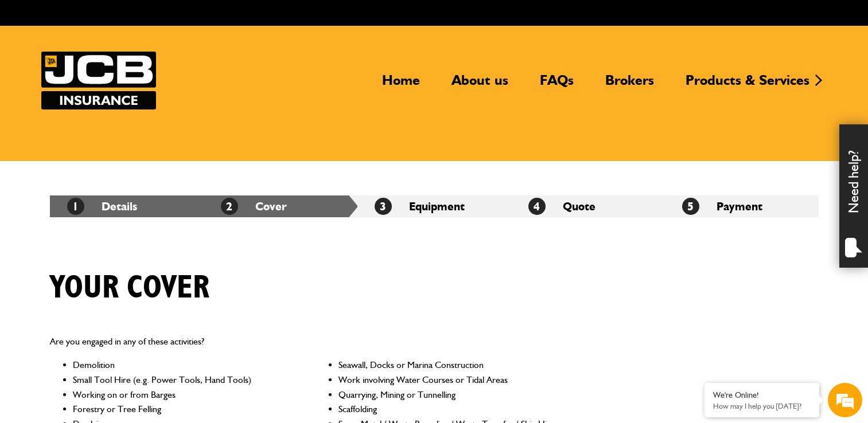 The height and width of the screenshot is (423, 868). I want to click on a: Home, so click(400, 85).